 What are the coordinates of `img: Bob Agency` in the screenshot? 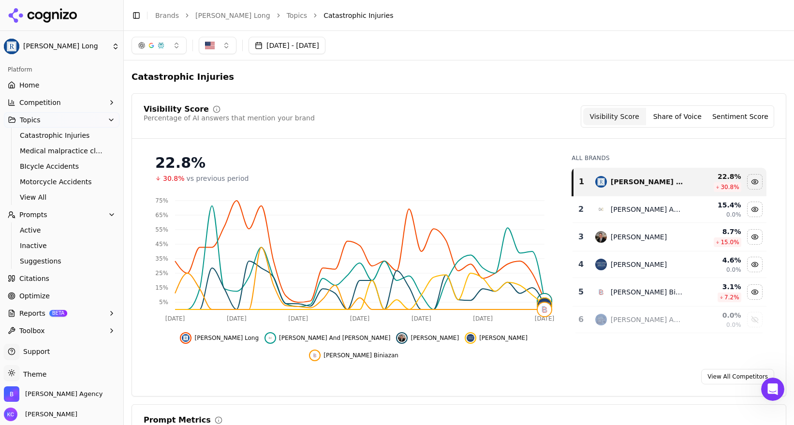 It's located at (12, 394).